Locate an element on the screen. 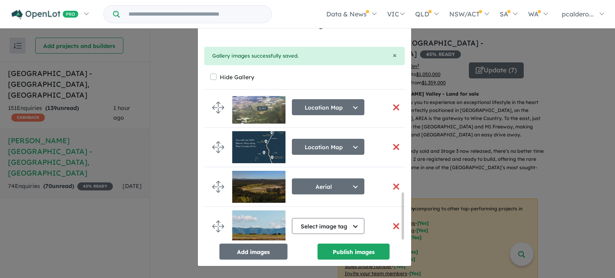  div: Gallery images successfully saved. is located at coordinates (304, 56).